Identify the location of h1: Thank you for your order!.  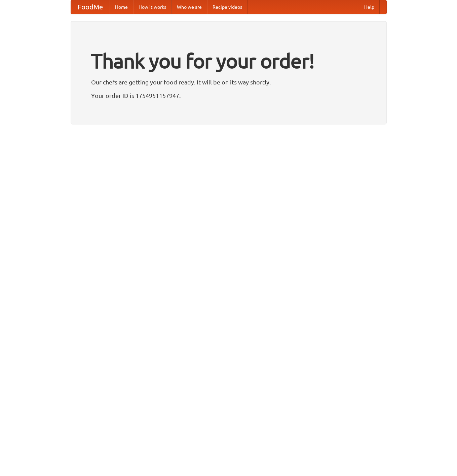
(228, 61).